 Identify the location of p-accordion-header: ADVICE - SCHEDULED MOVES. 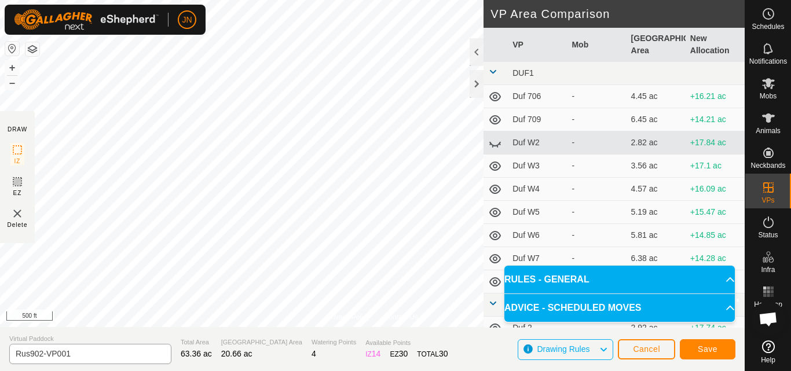
(619, 308).